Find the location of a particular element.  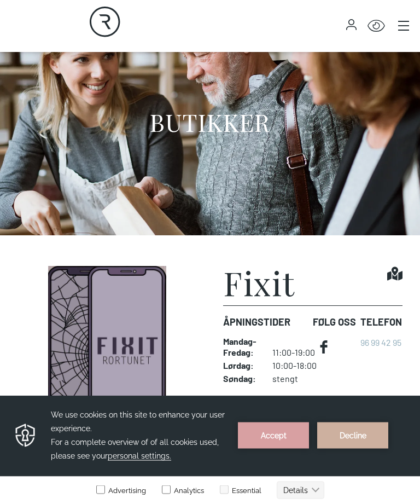

h3: We use cookies on this site to enhance your user experience. For a complete overview of of all co... is located at coordinates (139, 40).